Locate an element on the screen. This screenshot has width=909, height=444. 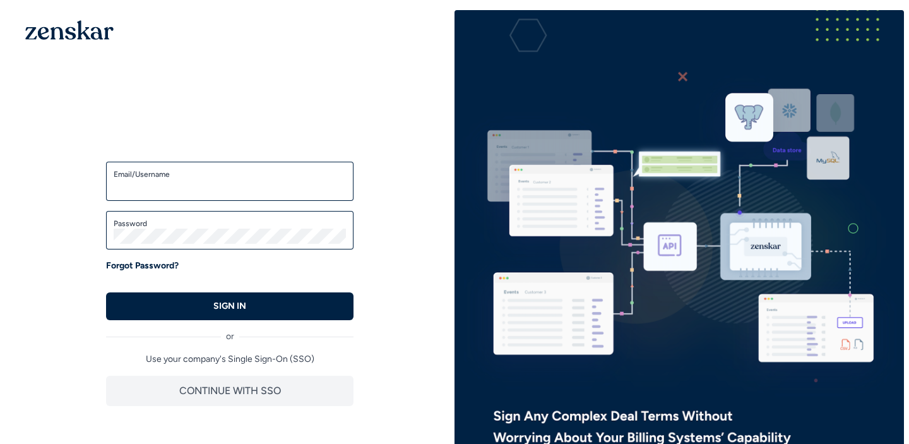
p: Use your company's Single Sign-On (SSO) is located at coordinates (230, 359).